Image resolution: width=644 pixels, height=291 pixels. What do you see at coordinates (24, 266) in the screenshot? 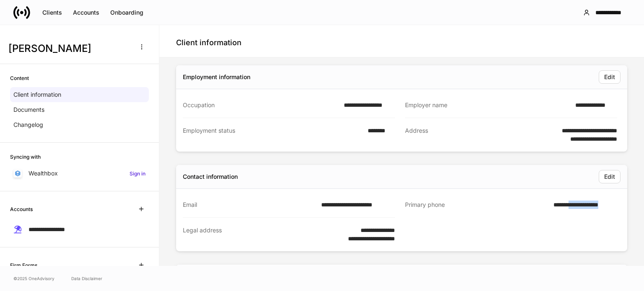
I see `h6: Firm Forms` at bounding box center [24, 266].